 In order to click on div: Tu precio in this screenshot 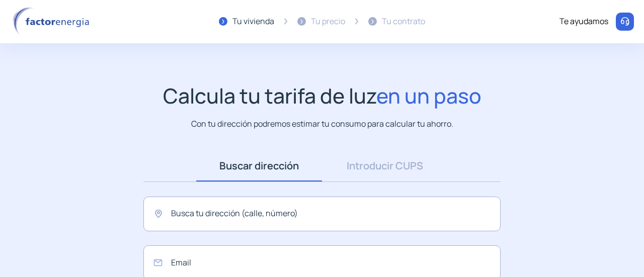, I will do `click(328, 22)`.